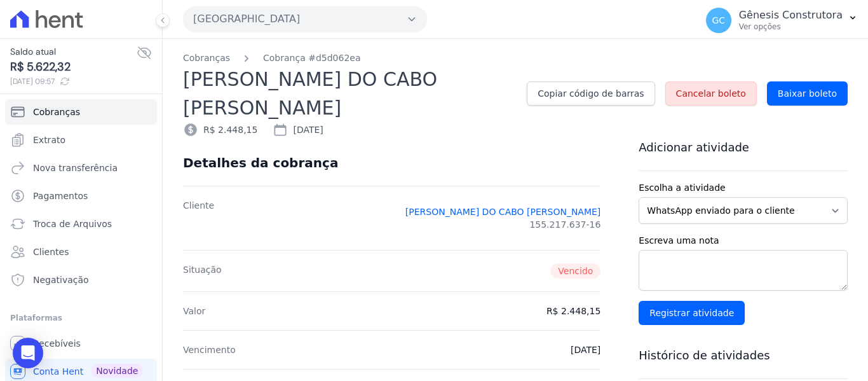 This screenshot has width=868, height=381. Describe the element at coordinates (790, 27) in the screenshot. I see `p: Ver opções` at that location.